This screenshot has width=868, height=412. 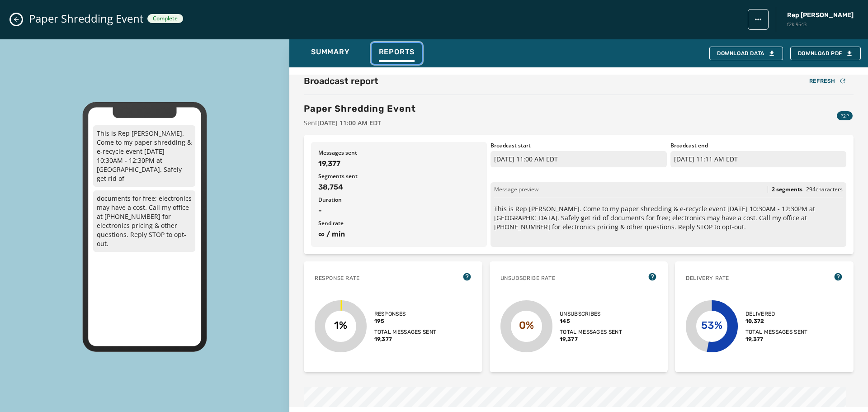 I want to click on span: f2ki9543, so click(x=820, y=24).